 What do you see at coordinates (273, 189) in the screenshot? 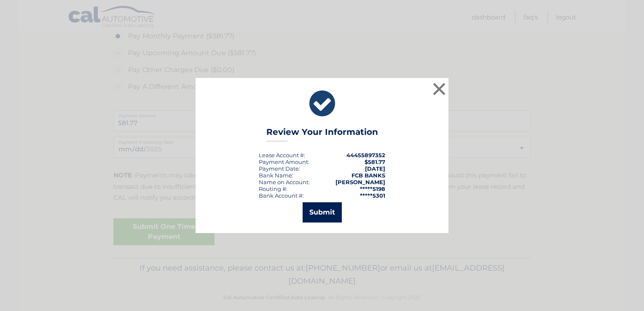
I see `div: Routing #:` at bounding box center [273, 189].